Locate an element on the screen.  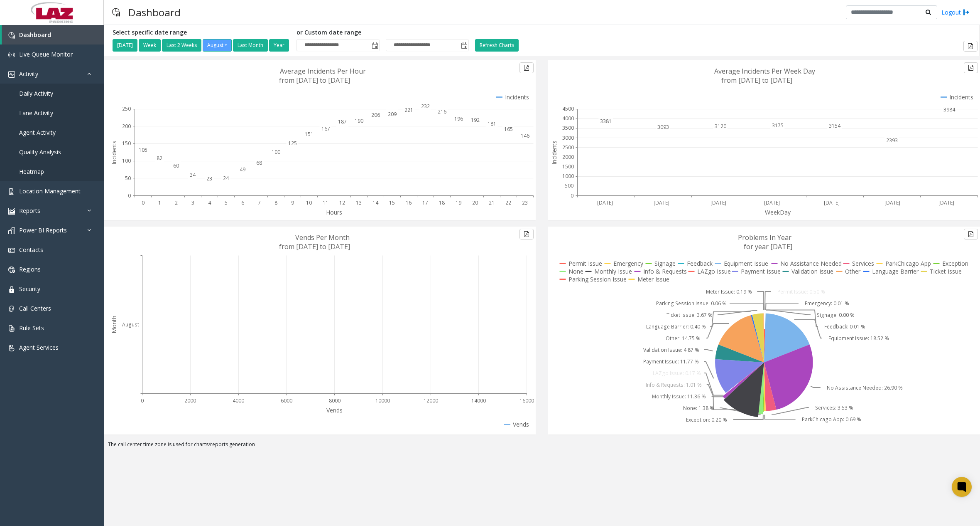
text: Services: 3.53 % is located at coordinates (834, 407).